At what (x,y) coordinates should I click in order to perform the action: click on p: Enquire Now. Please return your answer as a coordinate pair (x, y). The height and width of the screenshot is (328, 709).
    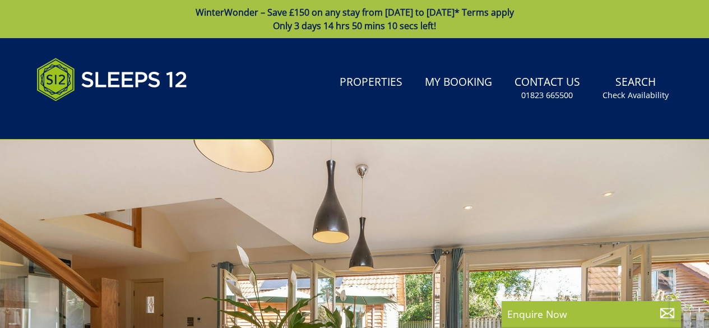
    Looking at the image, I should click on (591, 314).